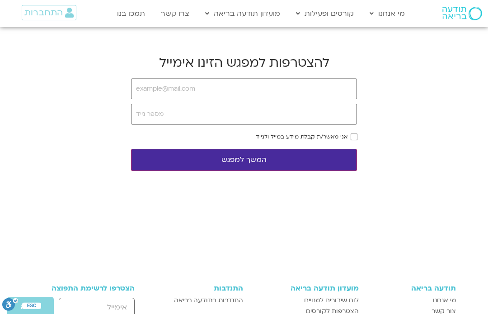 This screenshot has height=314, width=488. I want to click on input: מספר נייד, so click(244, 114).